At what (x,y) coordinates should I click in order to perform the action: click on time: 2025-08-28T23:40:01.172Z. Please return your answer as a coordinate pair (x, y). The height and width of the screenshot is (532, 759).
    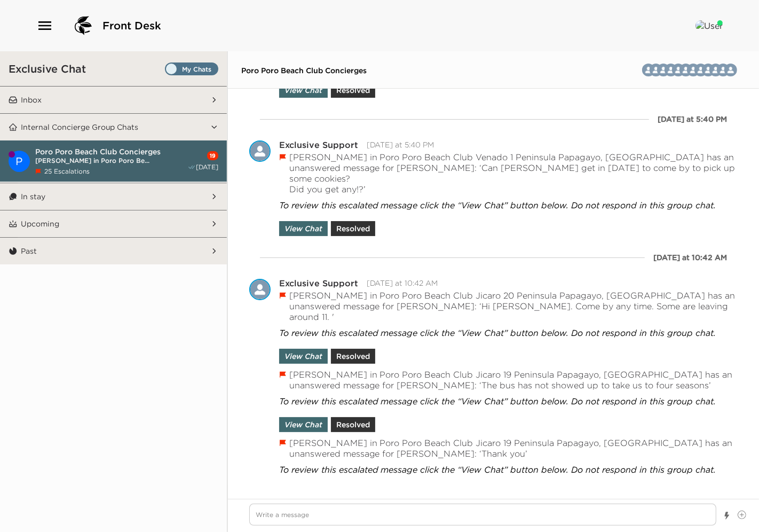
    Looking at the image, I should click on (400, 144).